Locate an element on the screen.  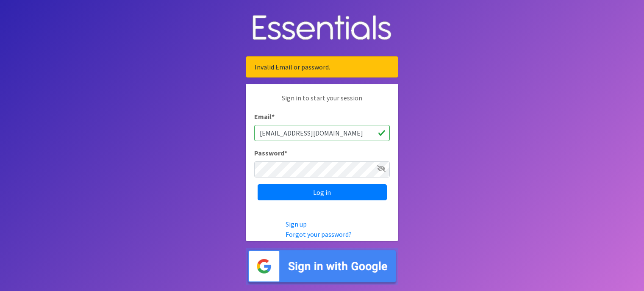
label: Password is located at coordinates (271, 153).